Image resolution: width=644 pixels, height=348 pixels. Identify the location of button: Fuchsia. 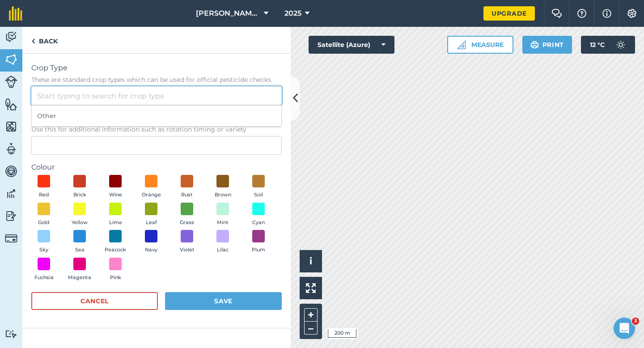
(44, 270).